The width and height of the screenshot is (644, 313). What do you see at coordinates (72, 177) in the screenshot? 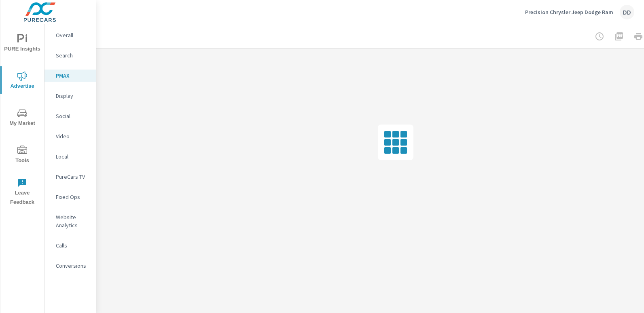
I see `p: PureCars TV` at bounding box center [72, 177].